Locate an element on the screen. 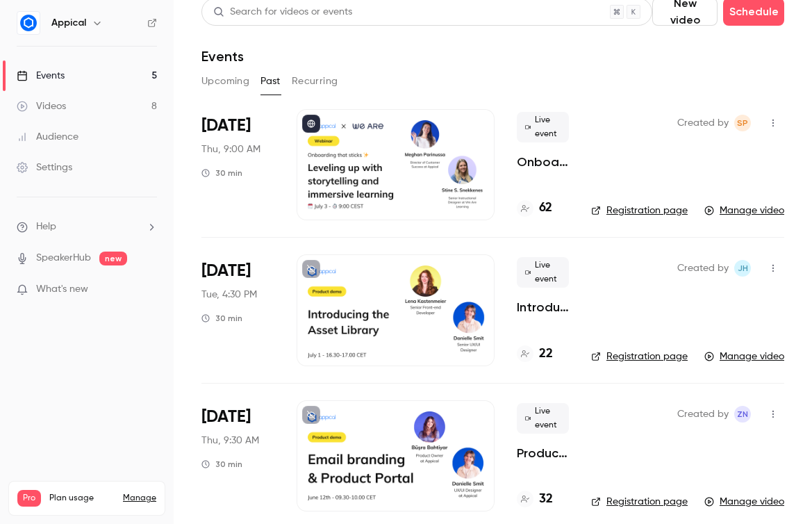 Image resolution: width=812 pixels, height=524 pixels. span: Help is located at coordinates (46, 226).